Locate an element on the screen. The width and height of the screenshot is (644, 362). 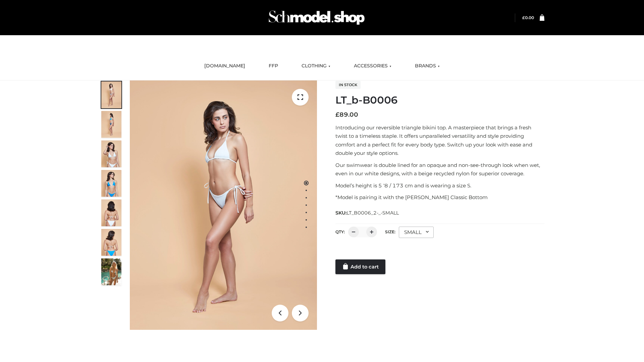
img: ArielClassicBikiniTop_CloudNine_AzureSky_OW114ECO_1-scaled.jpg is located at coordinates (112, 95).